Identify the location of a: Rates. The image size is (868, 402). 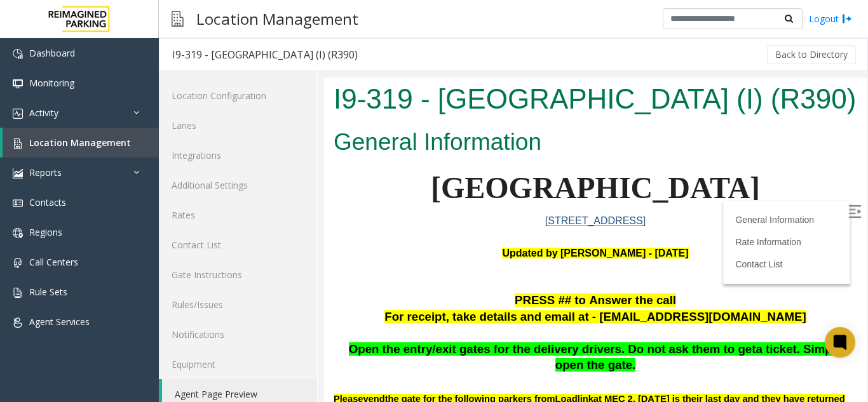
(238, 215).